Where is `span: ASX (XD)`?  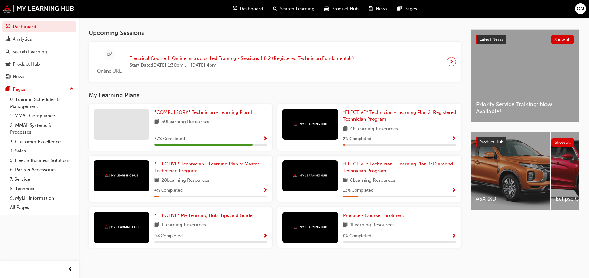
span: ASX (XD) is located at coordinates (510, 199).